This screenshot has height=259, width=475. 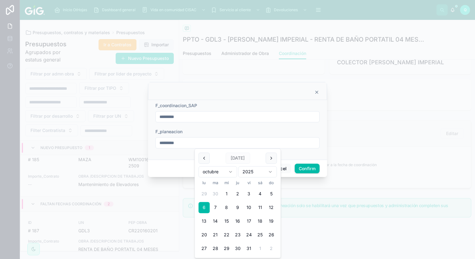 What do you see at coordinates (204, 222) in the screenshot?
I see `button: lunes, 13 de octubre de 2025` at bounding box center [204, 222].